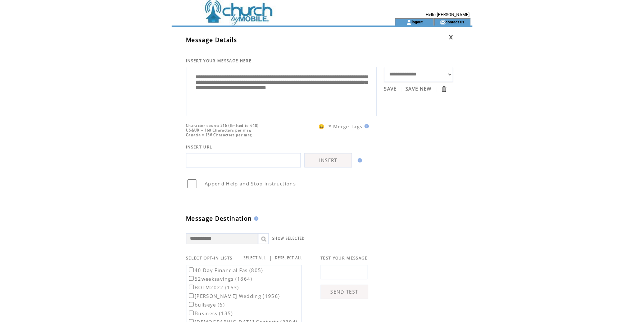 Image resolution: width=644 pixels, height=322 pixels. I want to click on input: bullseye (6), so click(191, 305).